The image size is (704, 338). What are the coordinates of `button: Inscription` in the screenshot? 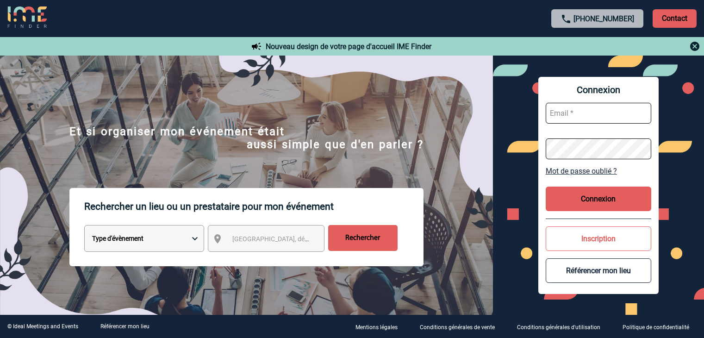 It's located at (599, 239).